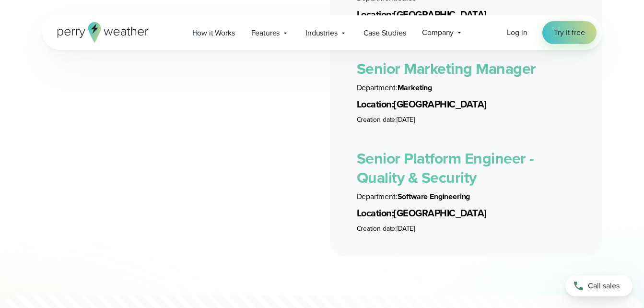 The height and width of the screenshot is (308, 644). Describe the element at coordinates (266, 33) in the screenshot. I see `span: Features` at that location.